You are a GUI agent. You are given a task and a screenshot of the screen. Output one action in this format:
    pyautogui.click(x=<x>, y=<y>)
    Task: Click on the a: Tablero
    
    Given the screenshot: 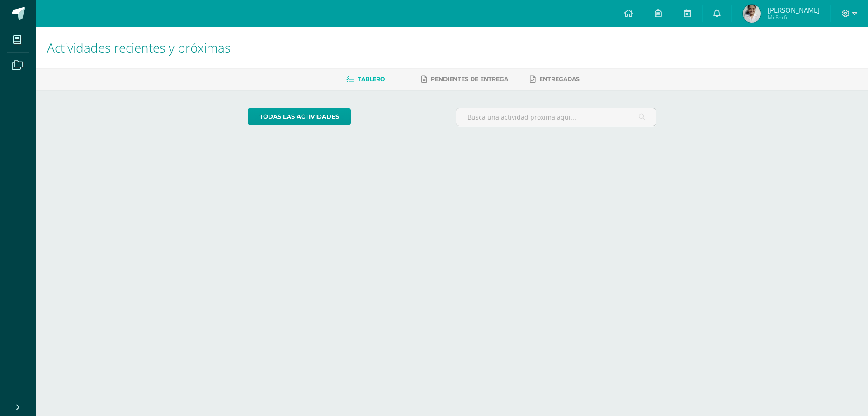 What is the action you would take?
    pyautogui.click(x=365, y=79)
    